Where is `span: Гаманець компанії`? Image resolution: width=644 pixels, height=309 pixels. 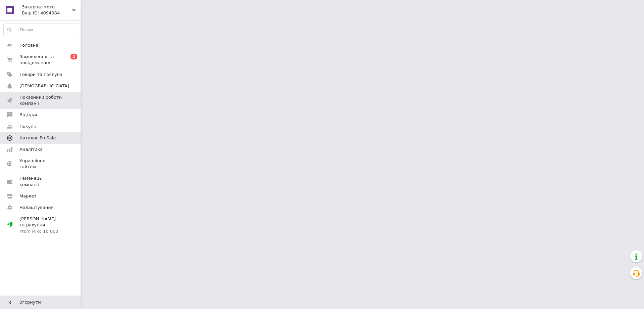 span: Гаманець компанії is located at coordinates (41, 181).